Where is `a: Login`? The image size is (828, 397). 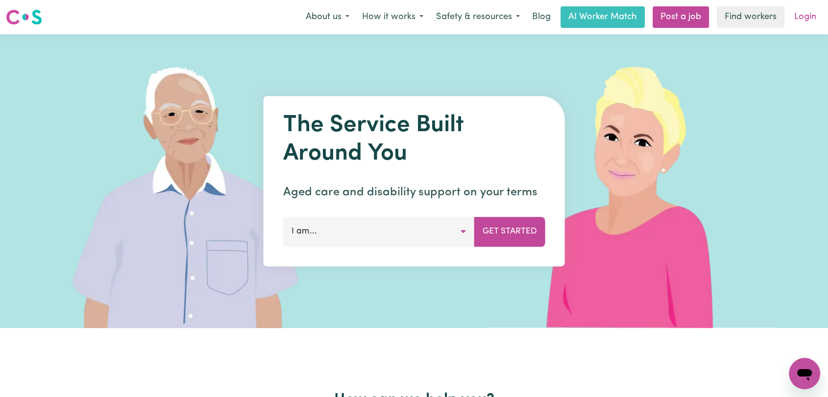 a: Login is located at coordinates (805, 17).